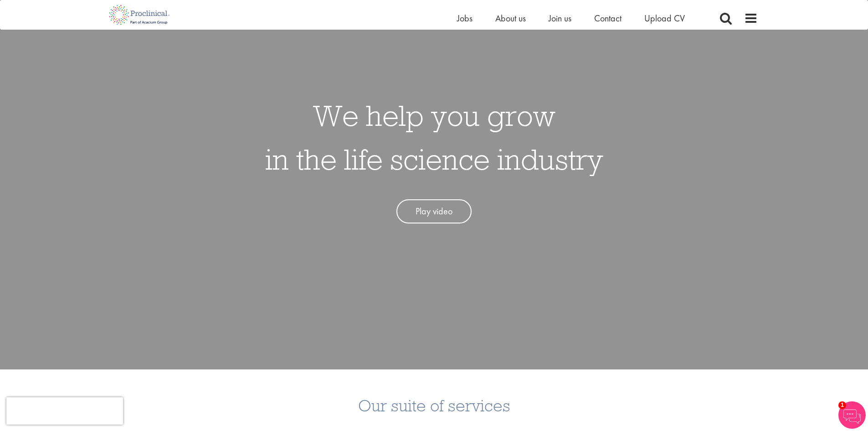 The width and height of the screenshot is (868, 431). What do you see at coordinates (664, 18) in the screenshot?
I see `a: Upload CV` at bounding box center [664, 18].